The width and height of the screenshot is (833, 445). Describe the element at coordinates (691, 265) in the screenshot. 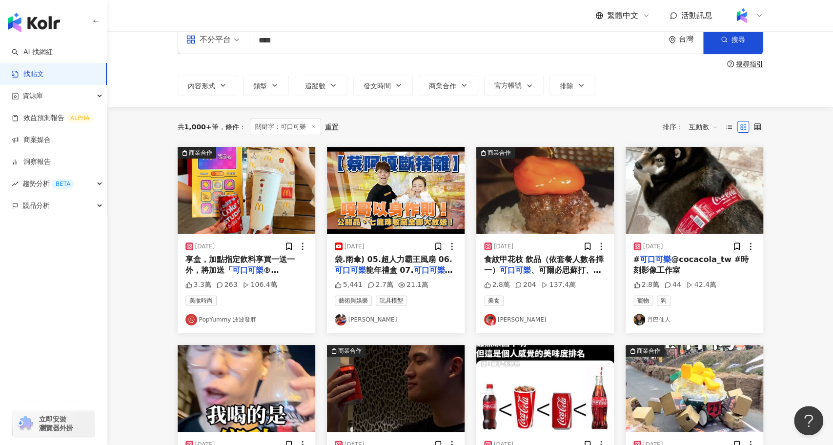

I see `span: @cocacola_tw #時刻影像工作室` at that location.